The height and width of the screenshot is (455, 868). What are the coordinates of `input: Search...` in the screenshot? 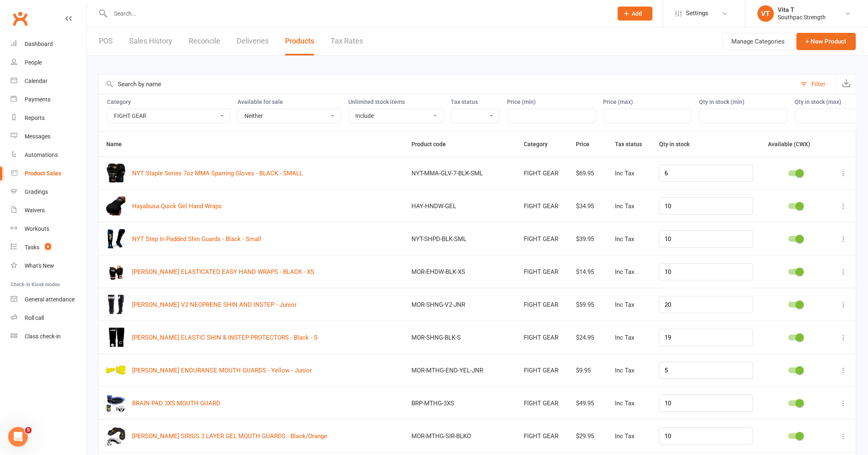 It's located at (358, 14).